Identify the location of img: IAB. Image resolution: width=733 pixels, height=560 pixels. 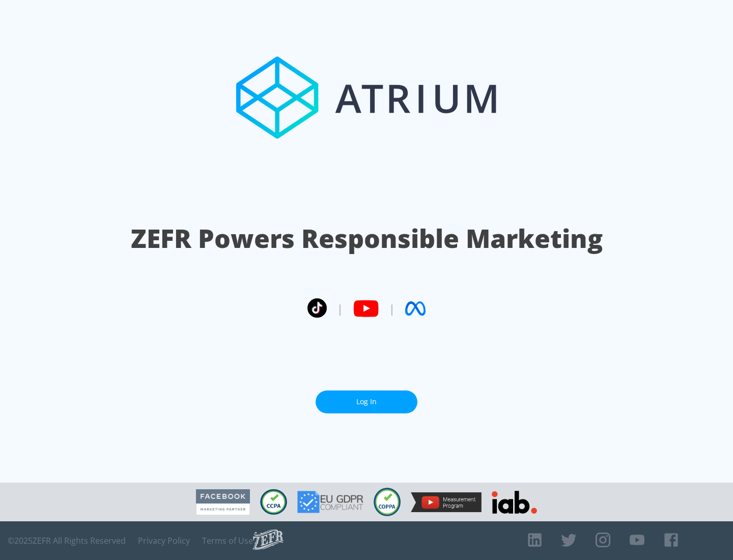
(514, 502).